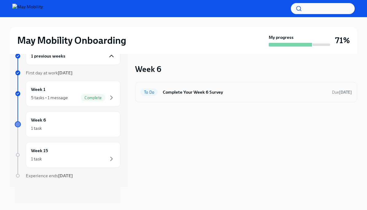 The image size is (367, 210). I want to click on span: Experience ends, so click(49, 176).